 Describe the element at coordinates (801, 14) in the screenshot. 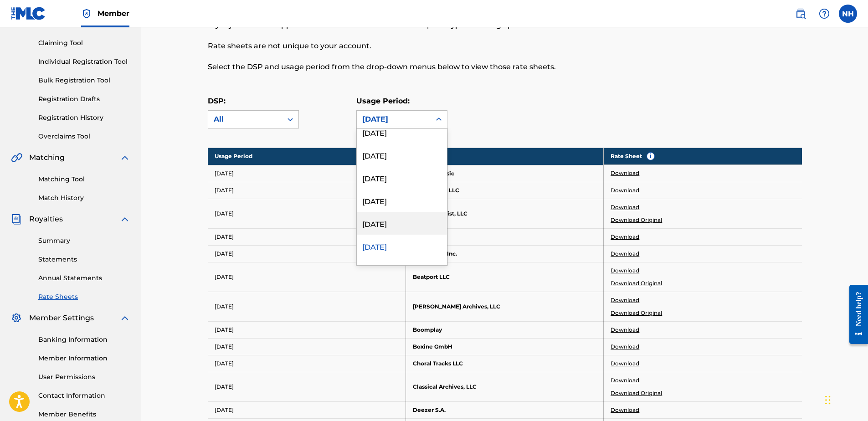

I see `img: search` at that location.